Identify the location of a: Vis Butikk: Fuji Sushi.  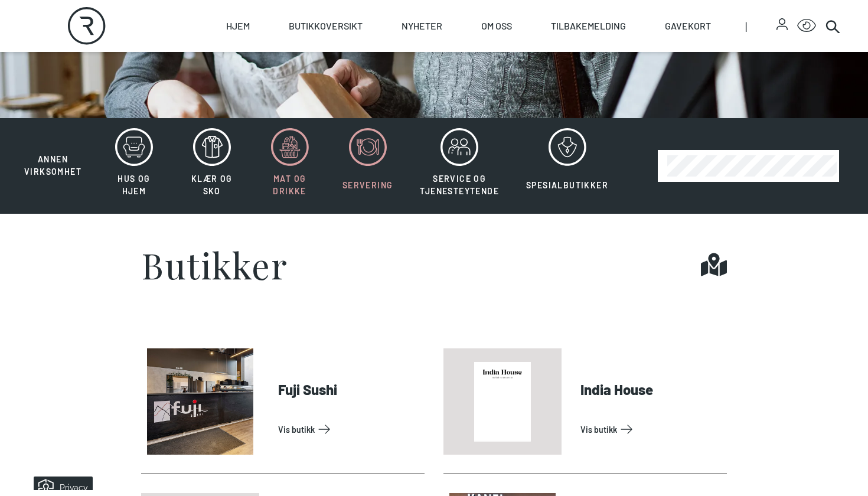
(349, 429).